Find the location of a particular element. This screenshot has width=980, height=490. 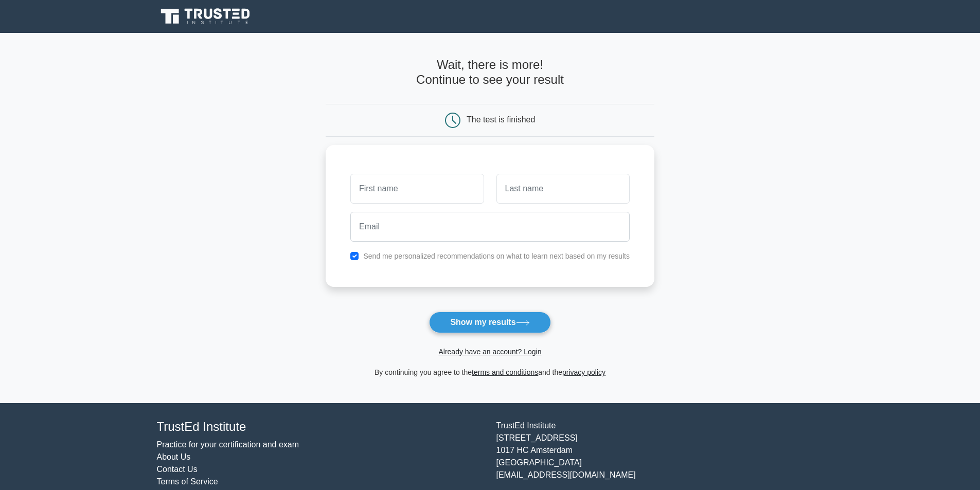

h4: TrustEd Institute is located at coordinates (321, 426).